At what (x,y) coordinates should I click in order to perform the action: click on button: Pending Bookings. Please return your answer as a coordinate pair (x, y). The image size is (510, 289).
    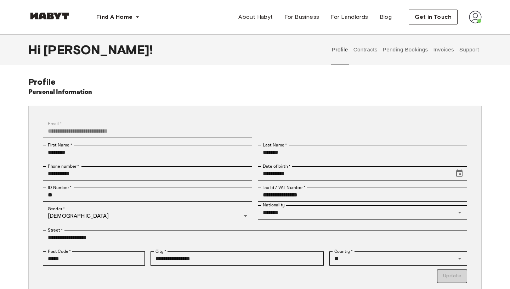
    Looking at the image, I should click on (405, 50).